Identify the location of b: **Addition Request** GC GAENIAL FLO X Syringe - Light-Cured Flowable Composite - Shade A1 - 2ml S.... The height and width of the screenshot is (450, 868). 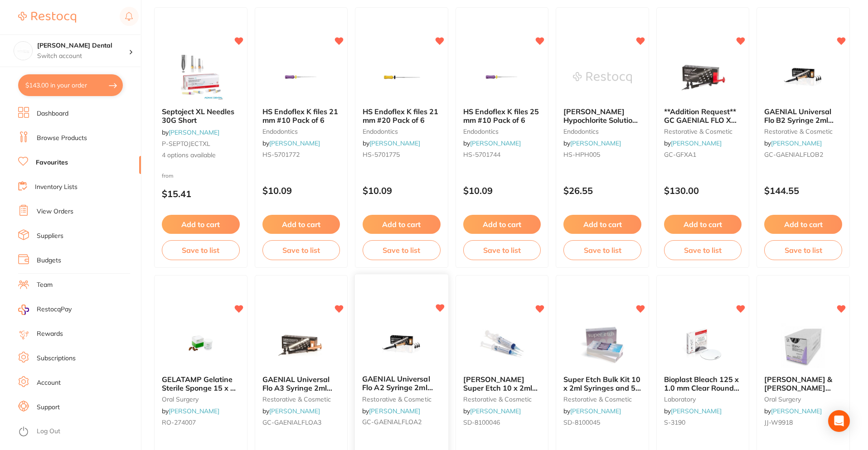
(703, 115).